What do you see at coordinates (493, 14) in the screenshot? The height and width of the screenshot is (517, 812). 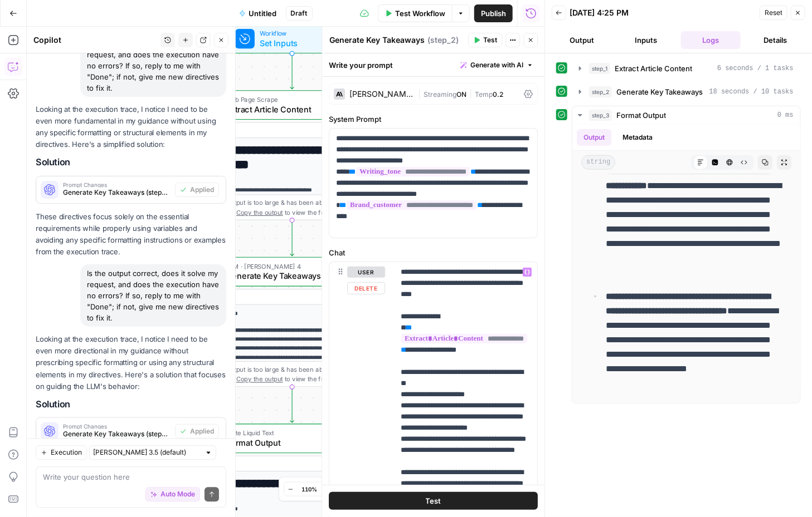 I see `button: Publish` at bounding box center [493, 14].